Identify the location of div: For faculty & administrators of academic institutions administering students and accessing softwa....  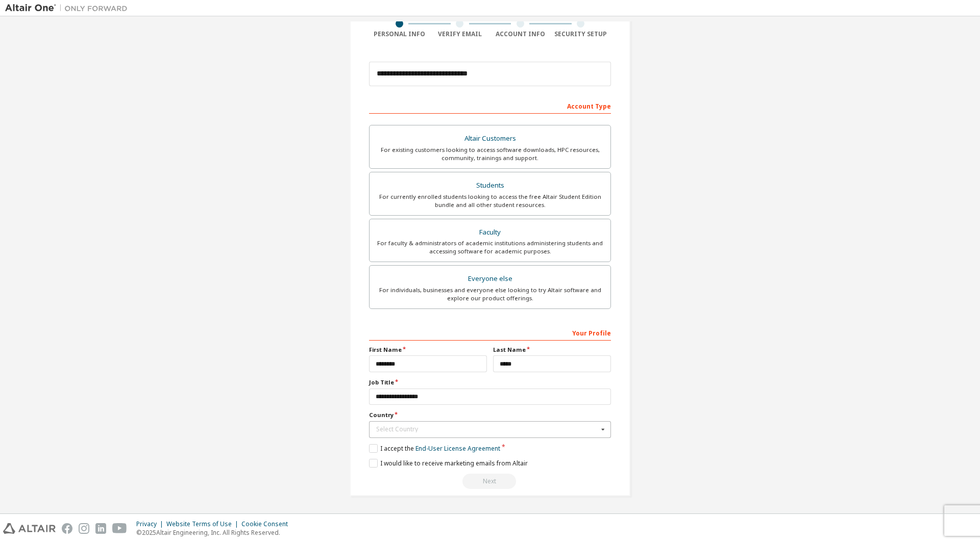
(490, 247).